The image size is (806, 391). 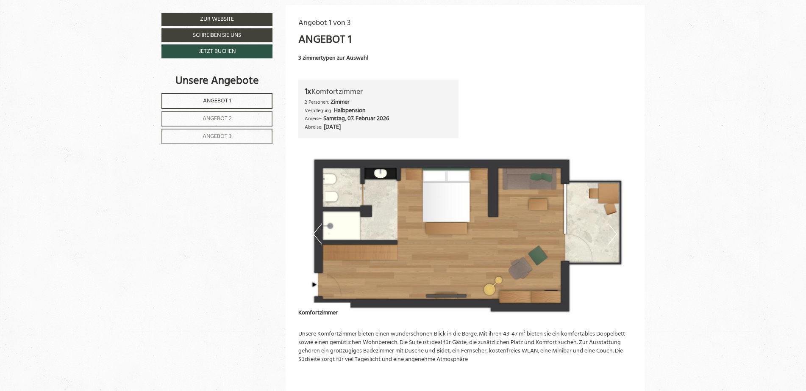 What do you see at coordinates (64, 27) in the screenshot?
I see `div: Berghotel Ratschings` at bounding box center [64, 27].